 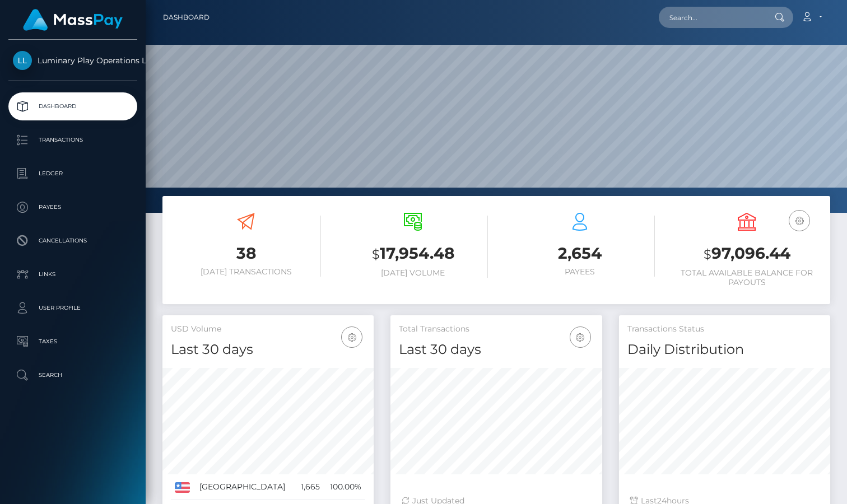 What do you see at coordinates (724, 330) in the screenshot?
I see `h5: Transactions Status` at bounding box center [724, 330].